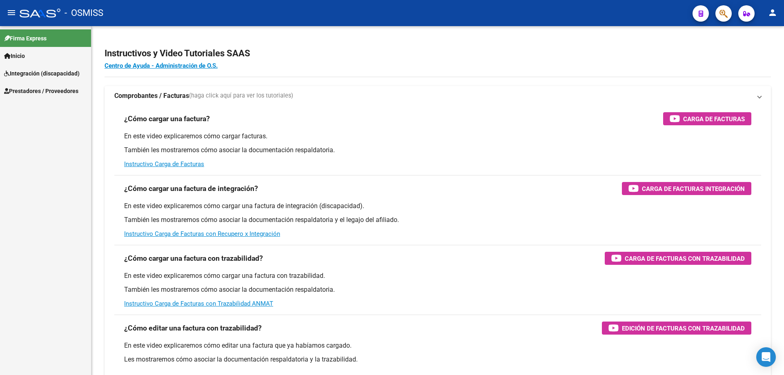 The image size is (784, 375). What do you see at coordinates (677, 328) in the screenshot?
I see `button: Edición de Facturas con Trazabilidad` at bounding box center [677, 328].